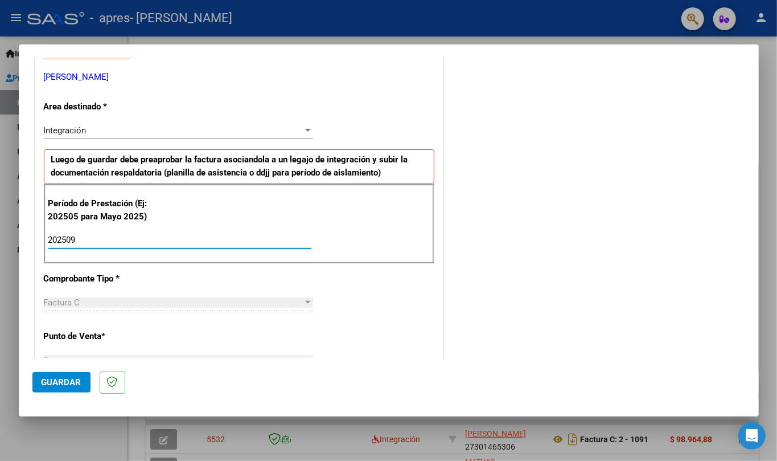 This screenshot has height=461, width=777. I want to click on p: Período de Prestación (Ej: 202505 para Mayo 2025), so click(105, 210).